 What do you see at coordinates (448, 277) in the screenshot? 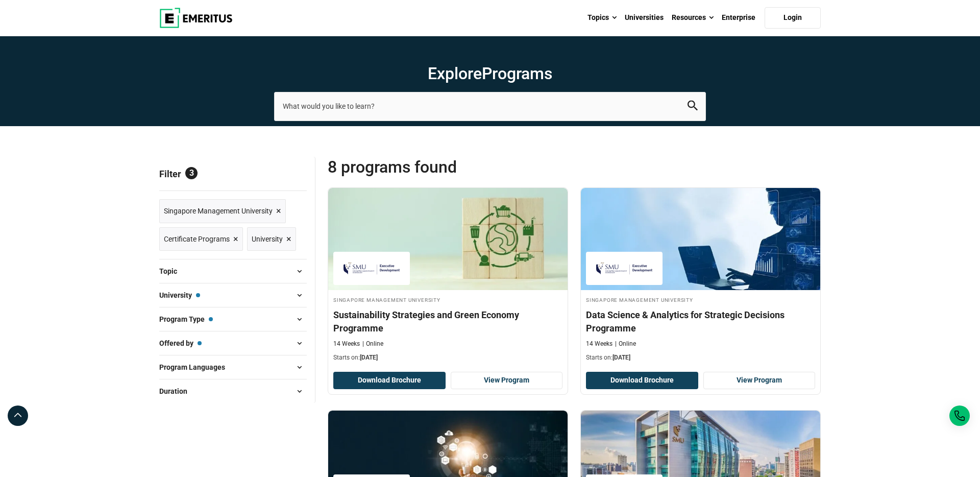
I see `a: Sustainability Course by Singapore Management University - September 30, 2025 Singapore Managemen...` at bounding box center [448, 277].